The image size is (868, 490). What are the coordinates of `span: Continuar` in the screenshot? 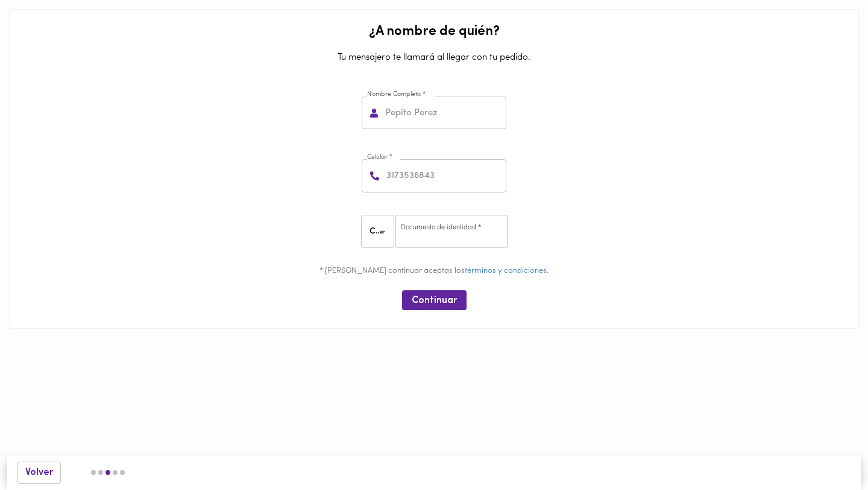 It's located at (434, 300).